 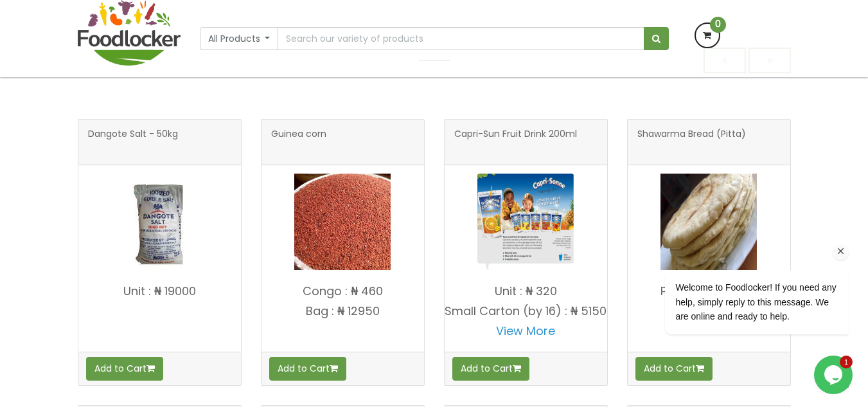 I want to click on img: Dangote Salt - 50kg, so click(x=159, y=222).